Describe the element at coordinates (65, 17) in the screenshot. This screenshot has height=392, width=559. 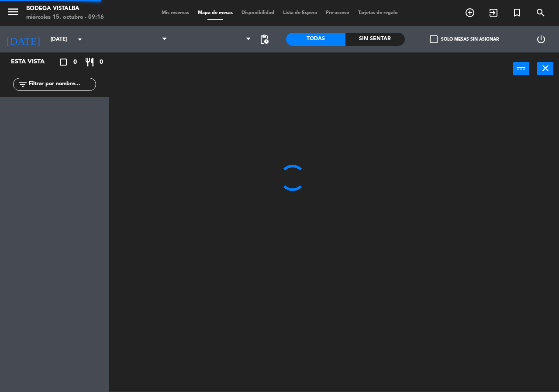
I see `div: miércoles 15. octubre - 09:16` at that location.